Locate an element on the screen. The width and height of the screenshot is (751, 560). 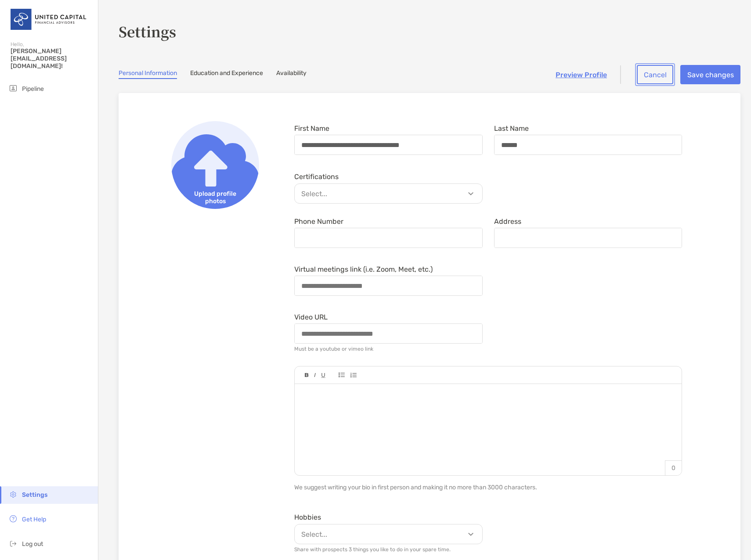
div: Must be a youtube or vimeo link is located at coordinates (334, 349).